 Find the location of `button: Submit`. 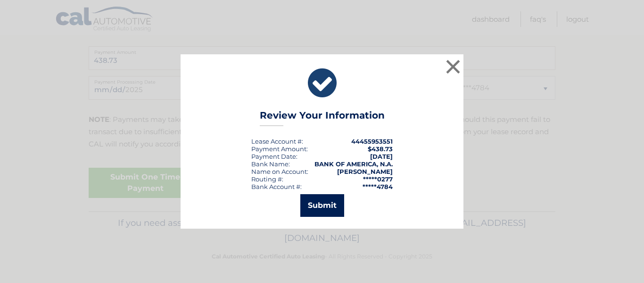

button: Submit is located at coordinates (322, 206).